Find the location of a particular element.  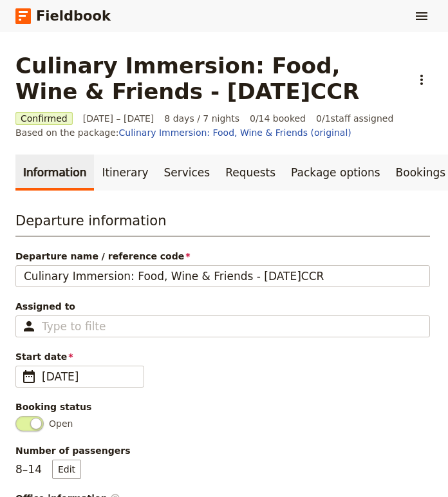

p: 8 – 14 is located at coordinates (48, 469).